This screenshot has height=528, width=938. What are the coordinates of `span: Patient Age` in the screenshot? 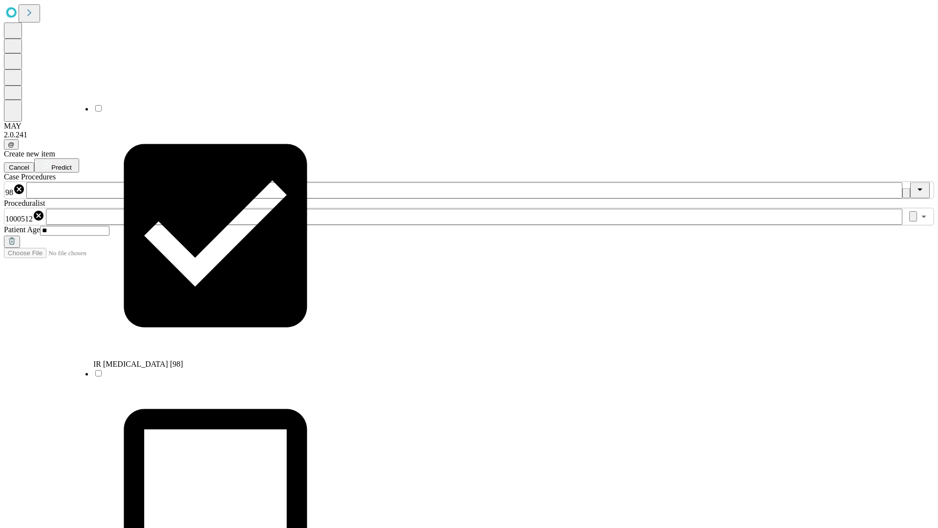 It's located at (22, 229).